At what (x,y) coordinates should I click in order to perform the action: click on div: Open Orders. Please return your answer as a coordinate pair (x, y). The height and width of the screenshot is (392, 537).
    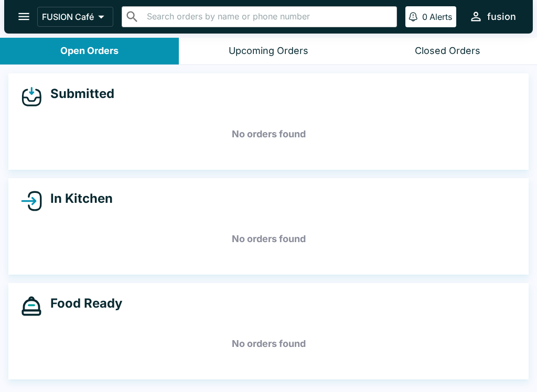
    Looking at the image, I should click on (89, 51).